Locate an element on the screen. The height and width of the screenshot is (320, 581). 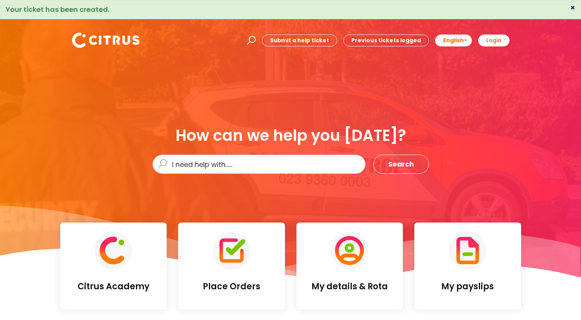
span: Search is located at coordinates (401, 164).